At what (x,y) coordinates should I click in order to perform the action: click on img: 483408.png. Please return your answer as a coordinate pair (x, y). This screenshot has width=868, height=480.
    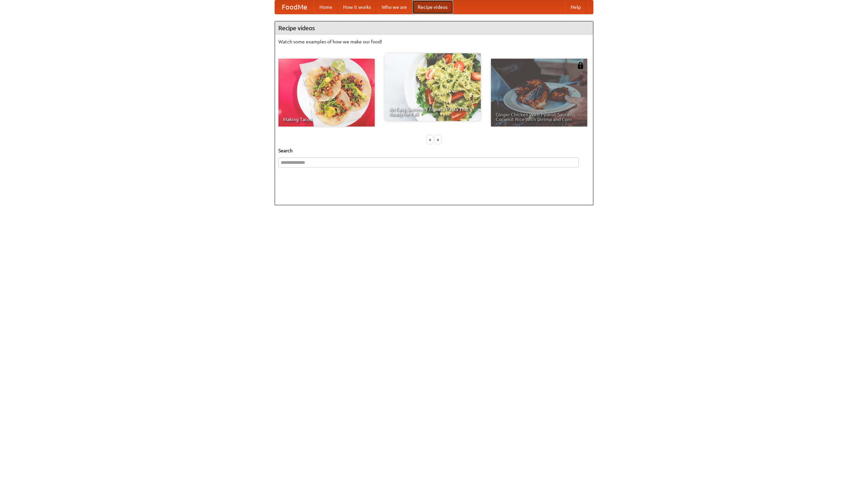
    Looking at the image, I should click on (580, 65).